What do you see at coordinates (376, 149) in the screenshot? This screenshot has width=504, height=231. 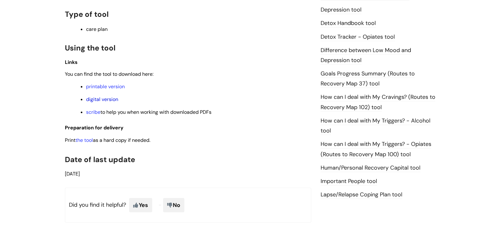 I see `a: How can I deal with My Triggers? - Opiates (Routes to Recovery Map 100) tool` at bounding box center [376, 149].